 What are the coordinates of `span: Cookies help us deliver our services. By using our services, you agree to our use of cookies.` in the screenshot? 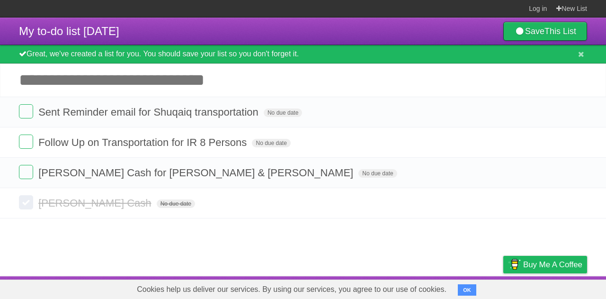 It's located at (292, 289).